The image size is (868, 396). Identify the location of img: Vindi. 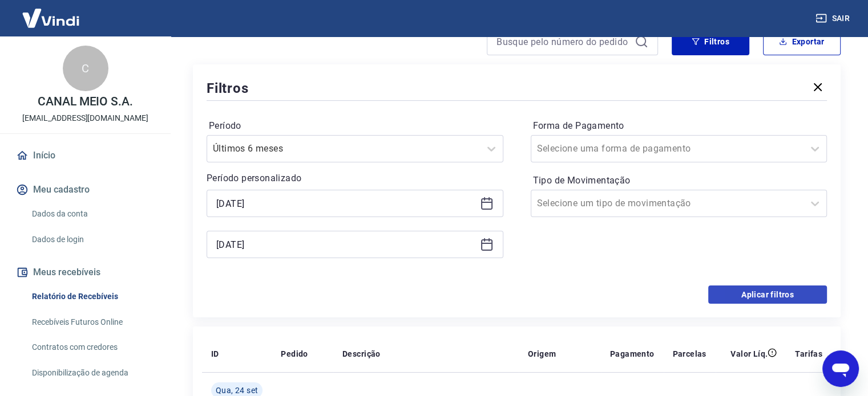
(51, 18).